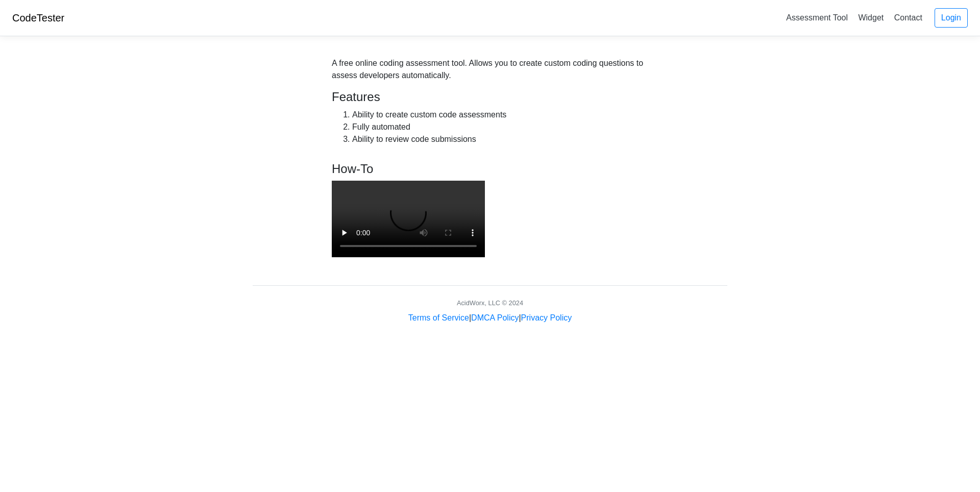  I want to click on a: DMCA Policy, so click(495, 317).